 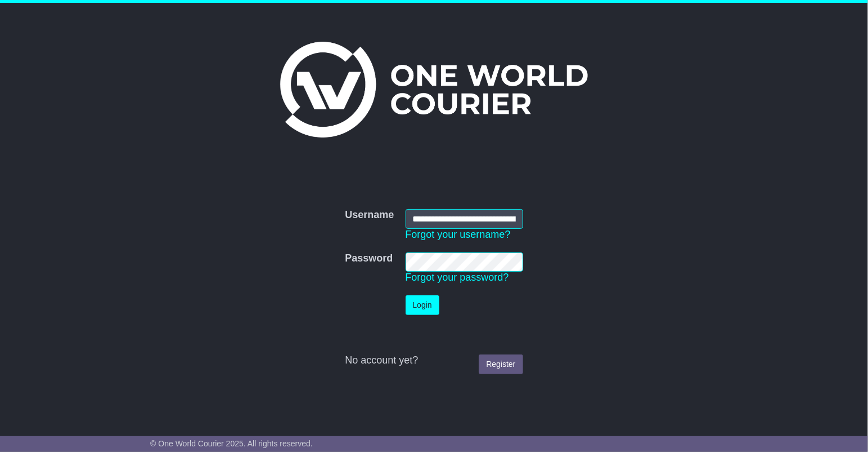 What do you see at coordinates (231, 443) in the screenshot?
I see `span: © One World Courier 2025. All rights reserved.` at bounding box center [231, 443].